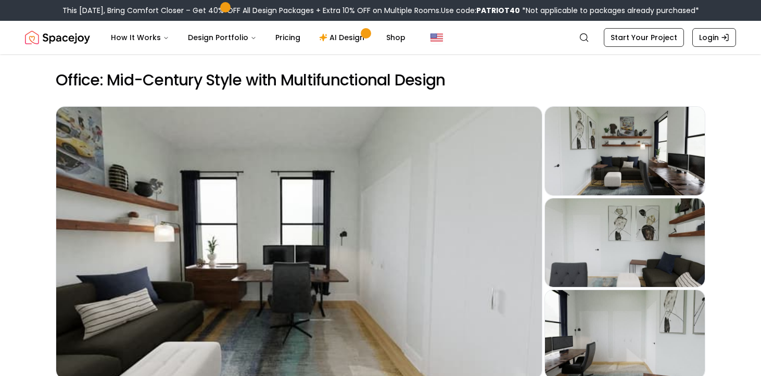 Image resolution: width=761 pixels, height=376 pixels. What do you see at coordinates (480, 10) in the screenshot?
I see `span: Use code:` at bounding box center [480, 10].